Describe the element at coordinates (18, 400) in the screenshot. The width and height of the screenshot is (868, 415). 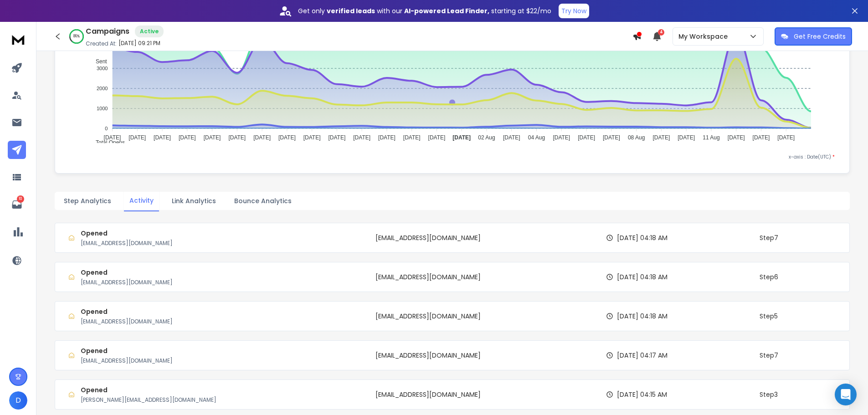
I see `button: D` at that location.